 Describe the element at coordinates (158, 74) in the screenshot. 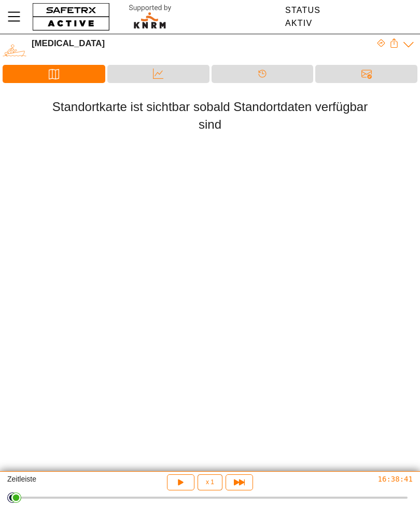

I see `div: Daten` at that location.